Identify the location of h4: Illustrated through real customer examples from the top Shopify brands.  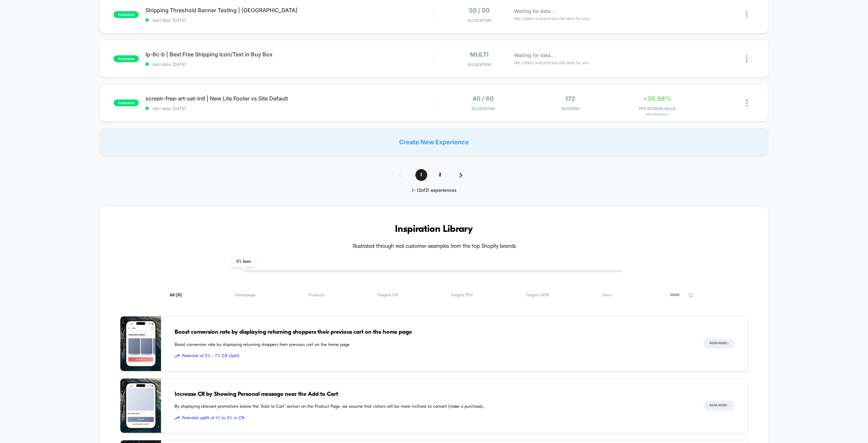
(433, 247).